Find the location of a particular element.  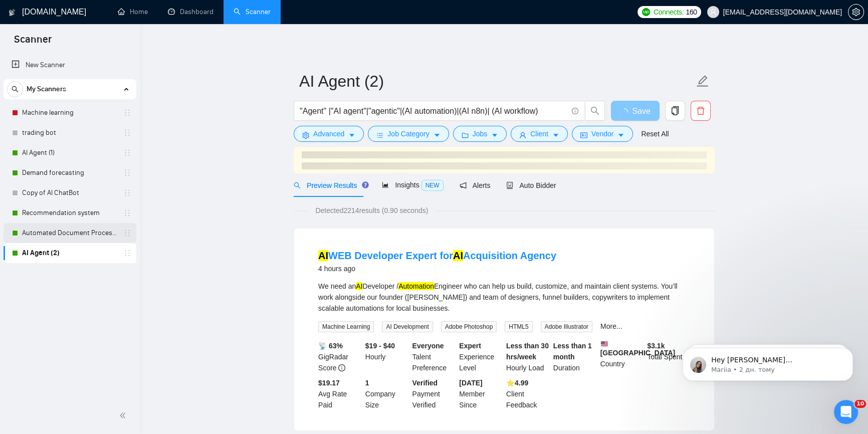

a: AI Agent (1) is located at coordinates (69, 153).